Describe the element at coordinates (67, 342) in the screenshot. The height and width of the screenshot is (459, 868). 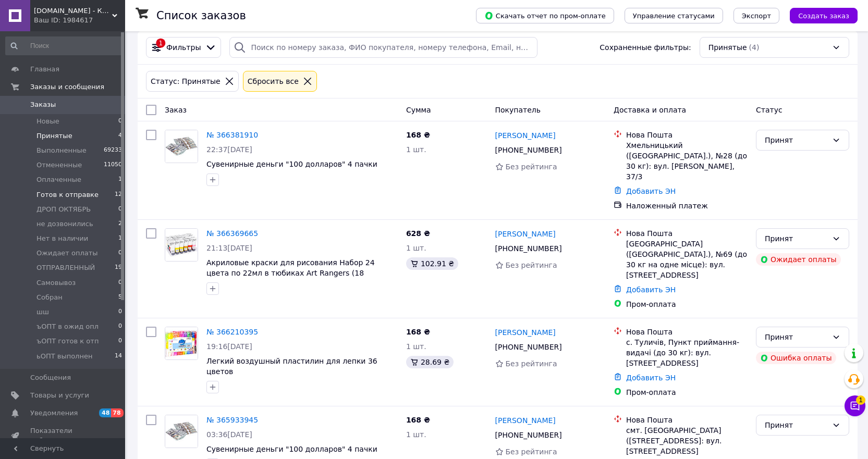
I see `span: ъОПТ готов к отп` at that location.